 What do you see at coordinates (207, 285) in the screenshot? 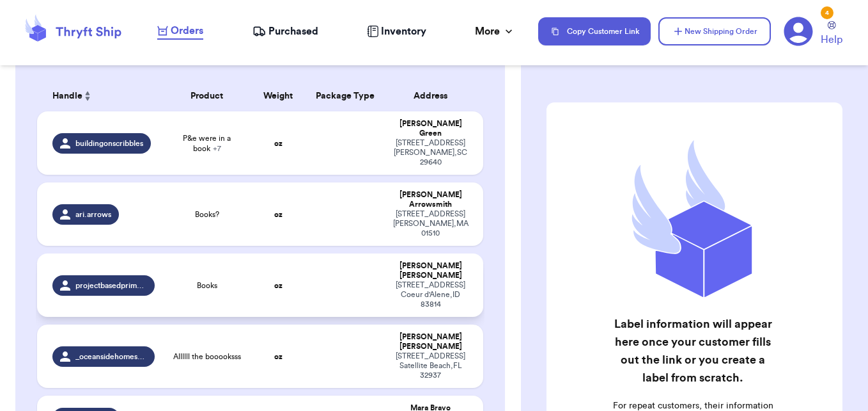
I see `span: Books` at bounding box center [207, 285].